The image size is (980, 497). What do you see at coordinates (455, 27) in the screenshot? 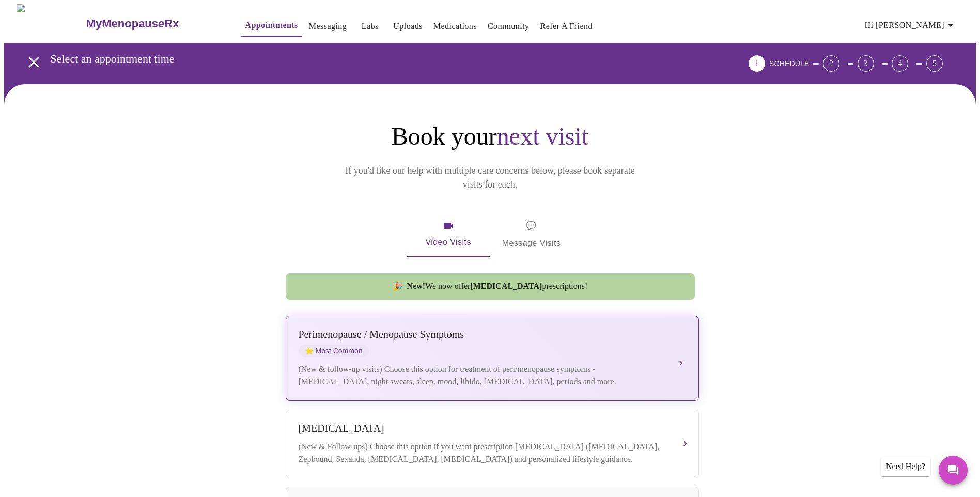
I see `button: Medications` at bounding box center [455, 27].